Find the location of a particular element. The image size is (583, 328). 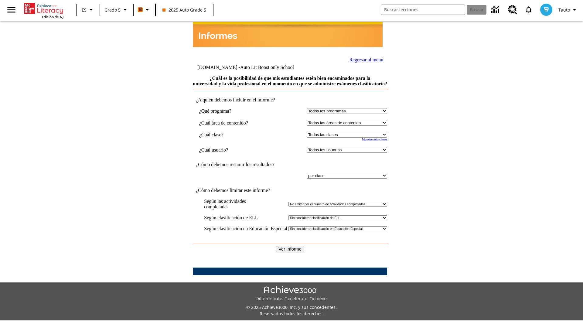

img: header is located at coordinates (288, 34).